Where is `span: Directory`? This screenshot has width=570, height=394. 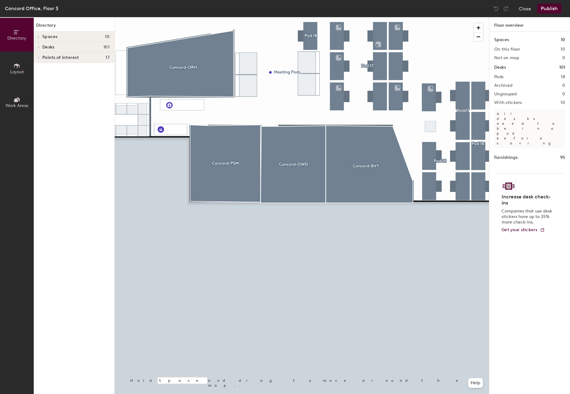 span: Directory is located at coordinates (17, 38).